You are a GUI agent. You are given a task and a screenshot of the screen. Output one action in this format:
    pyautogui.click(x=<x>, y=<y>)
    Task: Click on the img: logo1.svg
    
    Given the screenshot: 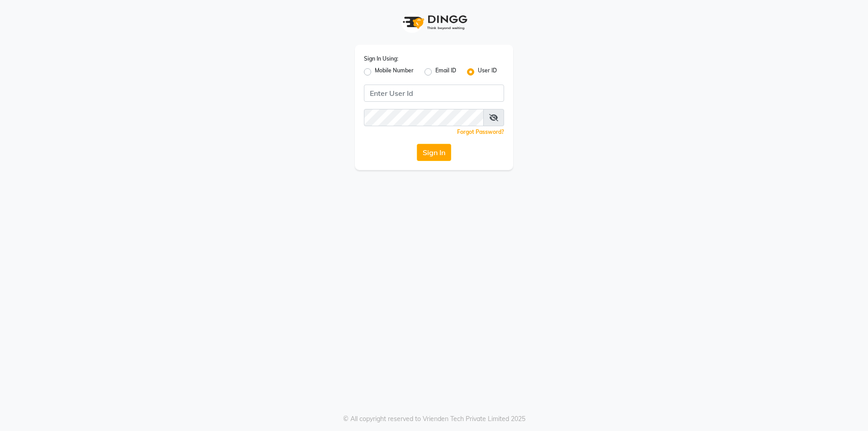 What is the action you would take?
    pyautogui.click(x=434, y=22)
    